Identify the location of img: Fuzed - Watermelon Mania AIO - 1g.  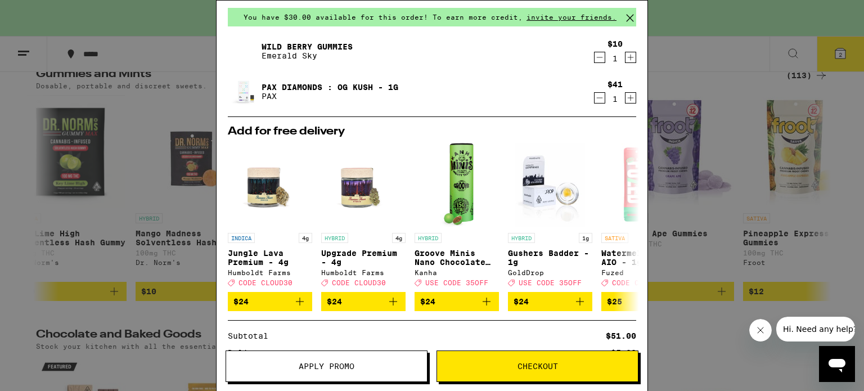
(644, 185).